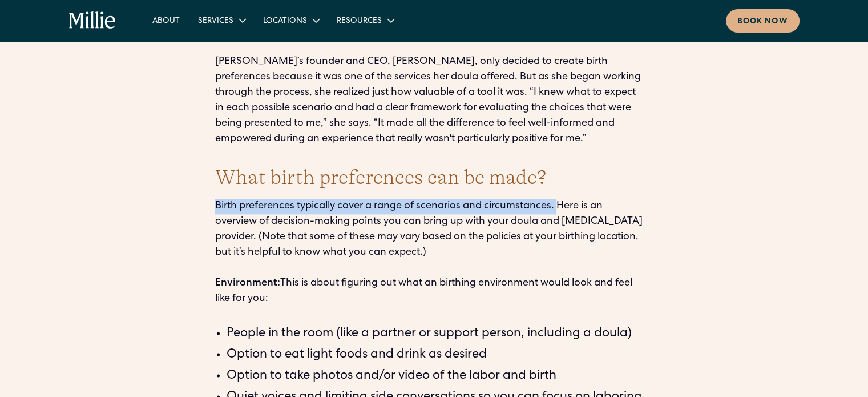 The width and height of the screenshot is (868, 397). Describe the element at coordinates (166, 20) in the screenshot. I see `a: About` at that location.